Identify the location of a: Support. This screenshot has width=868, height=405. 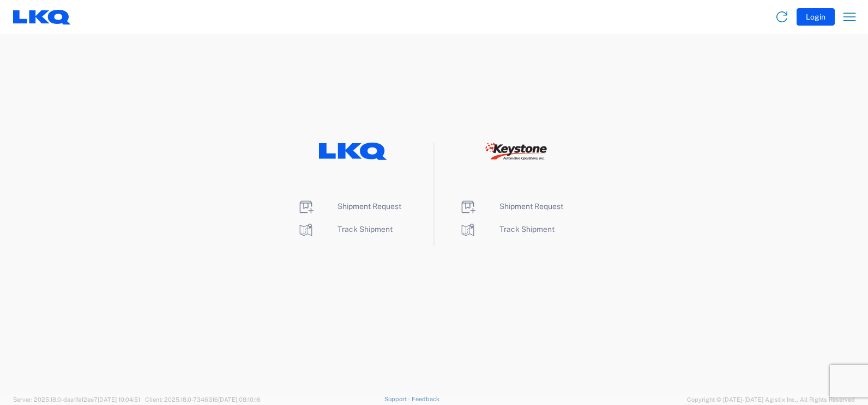
(398, 399).